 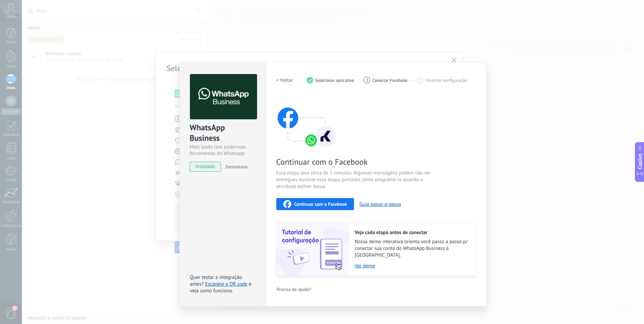 I want to click on span: Copilot, so click(x=640, y=162).